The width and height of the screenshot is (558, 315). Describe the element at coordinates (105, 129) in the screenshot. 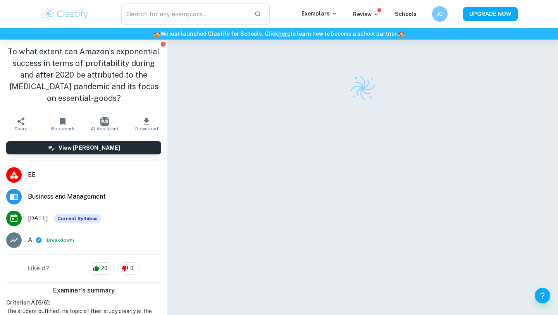

I see `span: AI Assistant` at that location.